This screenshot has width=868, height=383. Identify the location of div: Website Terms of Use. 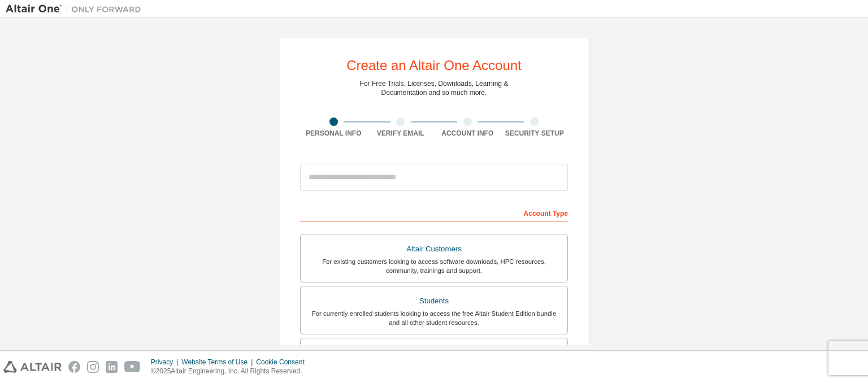
(219, 362).